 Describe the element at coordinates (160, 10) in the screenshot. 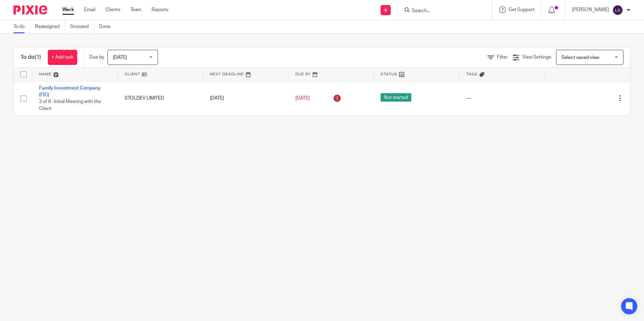

I see `a: Reports` at that location.